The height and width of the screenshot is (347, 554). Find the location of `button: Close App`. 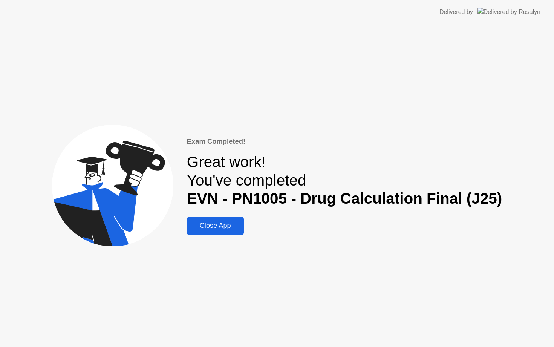

button: Close App is located at coordinates (215, 226).